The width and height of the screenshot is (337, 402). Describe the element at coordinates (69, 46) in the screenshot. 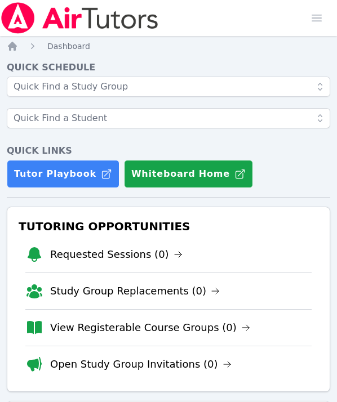

I see `a: Dashboard` at that location.